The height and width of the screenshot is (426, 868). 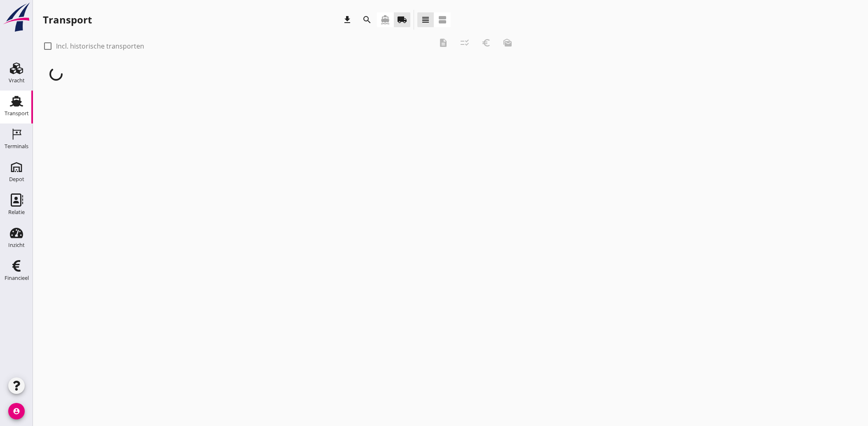 What do you see at coordinates (402, 20) in the screenshot?
I see `i: local_shipping` at bounding box center [402, 20].